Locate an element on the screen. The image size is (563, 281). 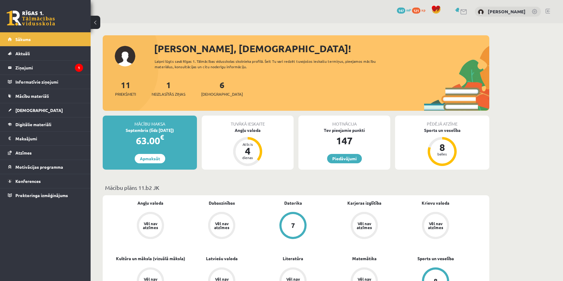
a: 1Neizlasītās ziņas is located at coordinates (168, 88).